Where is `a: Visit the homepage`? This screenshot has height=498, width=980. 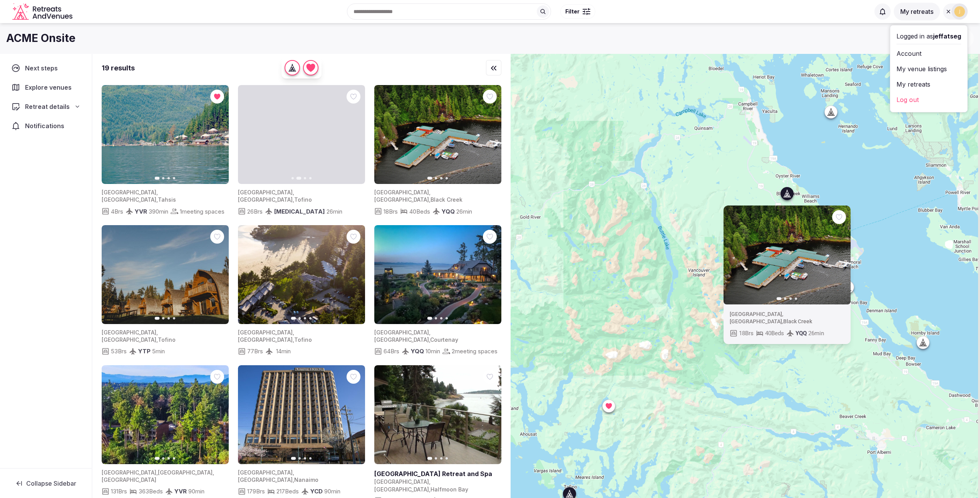
a: Visit the homepage is located at coordinates (43, 12).